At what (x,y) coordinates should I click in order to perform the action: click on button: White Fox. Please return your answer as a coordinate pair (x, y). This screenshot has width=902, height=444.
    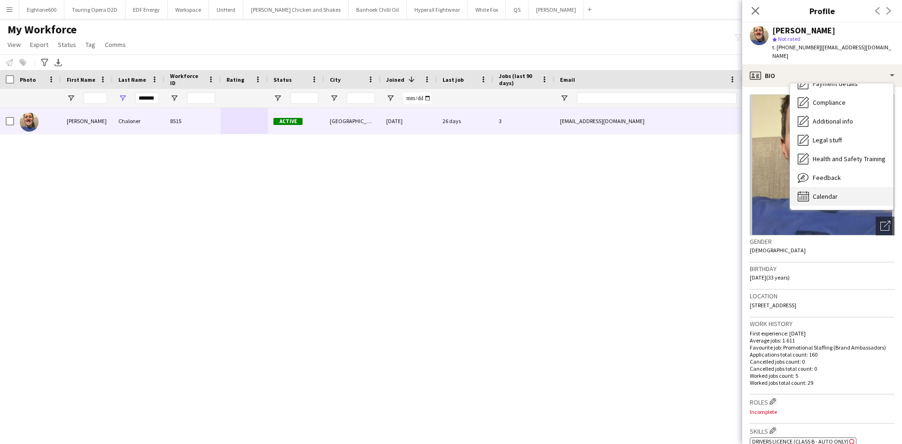
    Looking at the image, I should click on (487, 9).